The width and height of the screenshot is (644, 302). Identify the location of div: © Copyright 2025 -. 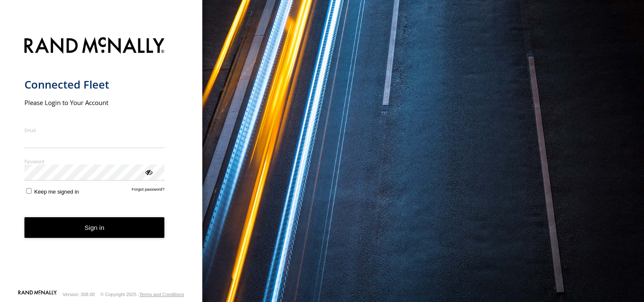
(142, 294).